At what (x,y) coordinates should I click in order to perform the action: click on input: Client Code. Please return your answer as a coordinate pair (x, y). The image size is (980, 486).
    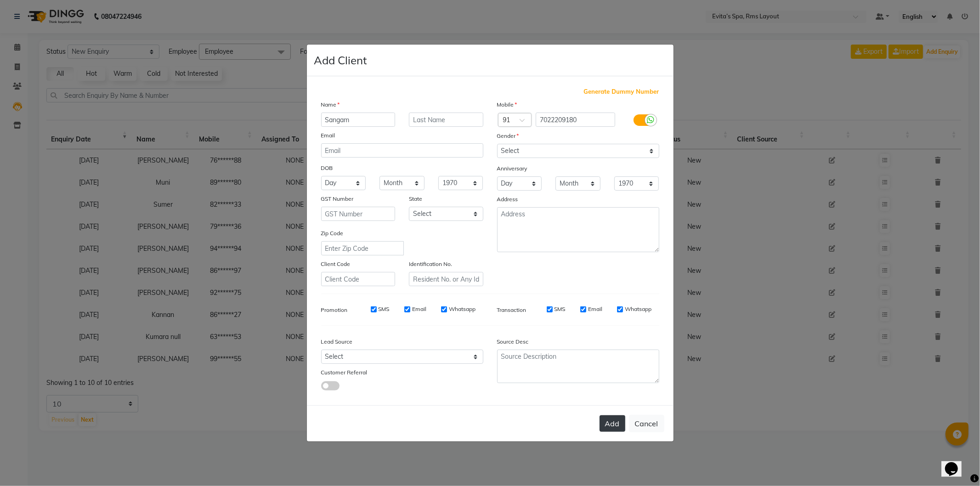
    Looking at the image, I should click on (358, 279).